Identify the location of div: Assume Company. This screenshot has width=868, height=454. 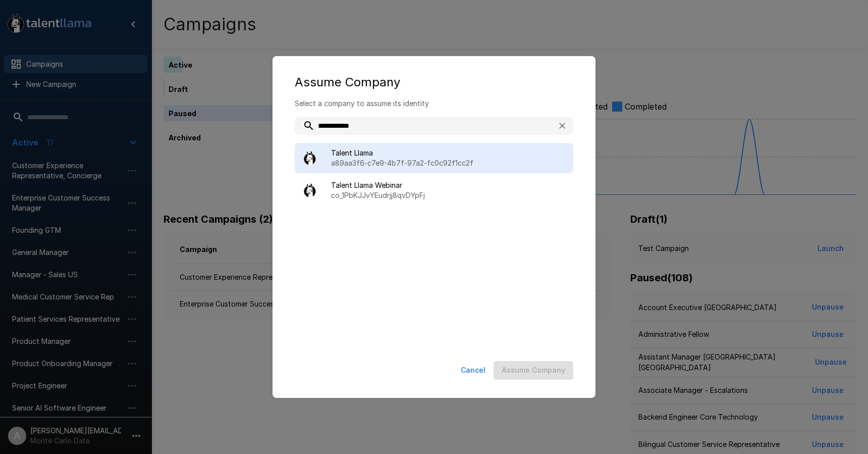
(434, 82).